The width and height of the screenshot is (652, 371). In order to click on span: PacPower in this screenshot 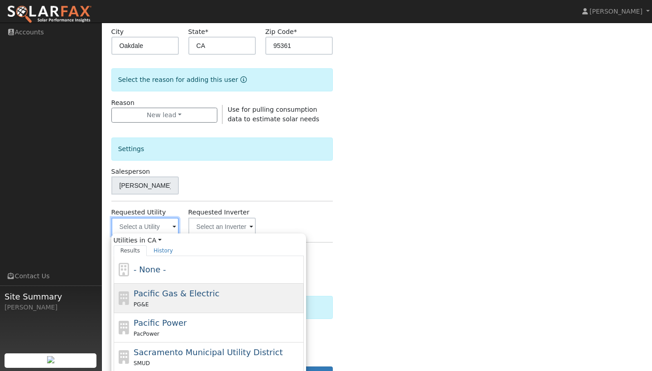, I will do `click(146, 334)`.